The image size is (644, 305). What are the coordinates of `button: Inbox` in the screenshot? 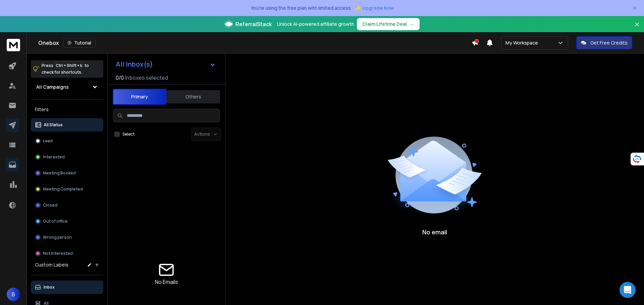 It's located at (67, 288).